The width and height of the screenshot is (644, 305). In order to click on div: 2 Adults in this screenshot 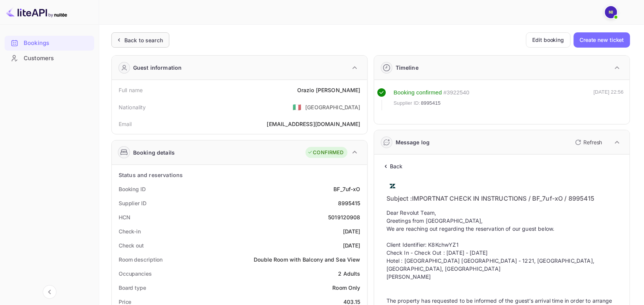, I will do `click(350, 274)`.